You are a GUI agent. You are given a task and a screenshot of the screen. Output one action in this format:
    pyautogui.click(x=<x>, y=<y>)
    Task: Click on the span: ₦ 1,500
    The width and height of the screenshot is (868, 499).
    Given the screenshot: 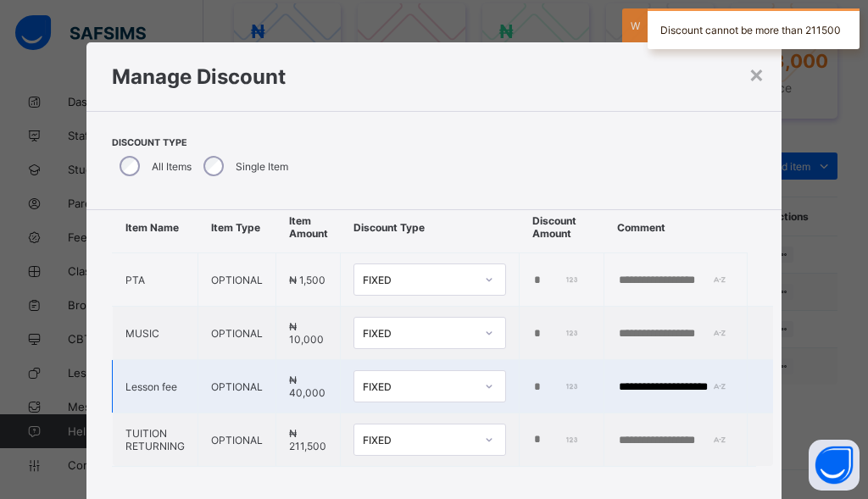 What is the action you would take?
    pyautogui.click(x=307, y=279)
    